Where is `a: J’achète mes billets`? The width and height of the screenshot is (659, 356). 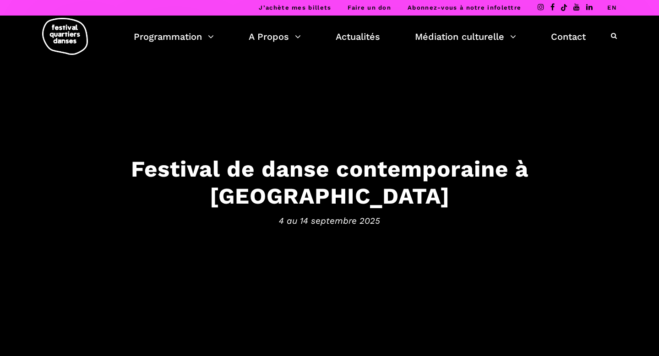 a: J’achète mes billets is located at coordinates (295, 7).